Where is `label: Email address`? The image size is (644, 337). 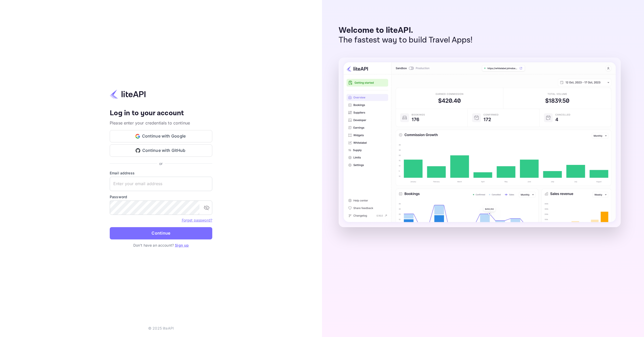 label: Email address is located at coordinates (161, 173).